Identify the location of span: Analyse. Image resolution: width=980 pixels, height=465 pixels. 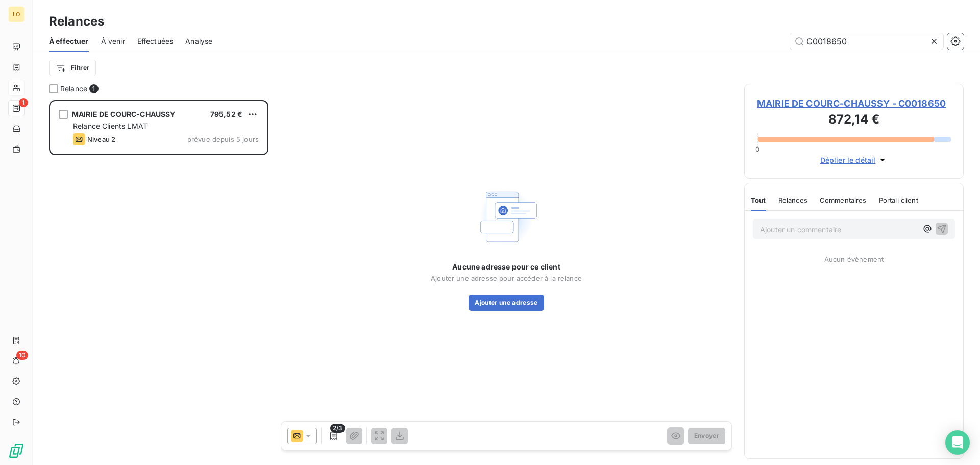
(198, 41).